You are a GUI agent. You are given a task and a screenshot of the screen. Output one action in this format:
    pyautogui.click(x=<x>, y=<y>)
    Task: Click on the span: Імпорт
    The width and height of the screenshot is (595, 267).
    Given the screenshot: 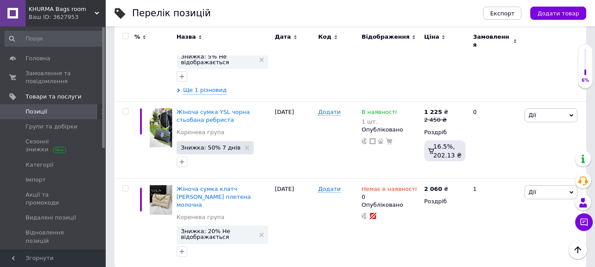 What is the action you would take?
    pyautogui.click(x=36, y=180)
    